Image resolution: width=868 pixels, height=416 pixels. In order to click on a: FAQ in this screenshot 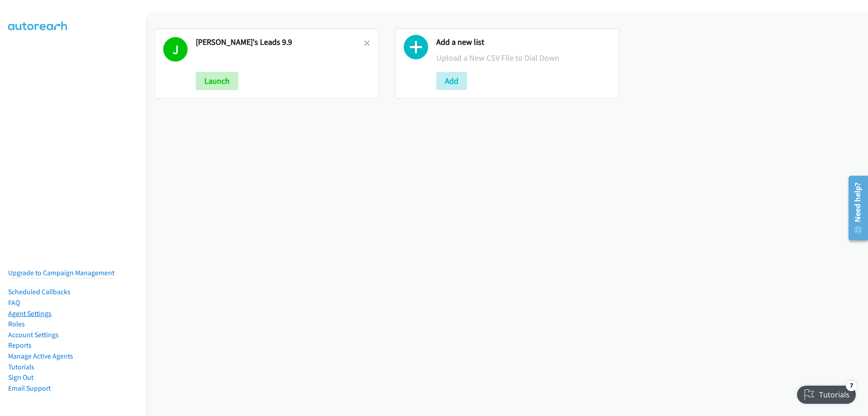, I will do `click(14, 302)`.